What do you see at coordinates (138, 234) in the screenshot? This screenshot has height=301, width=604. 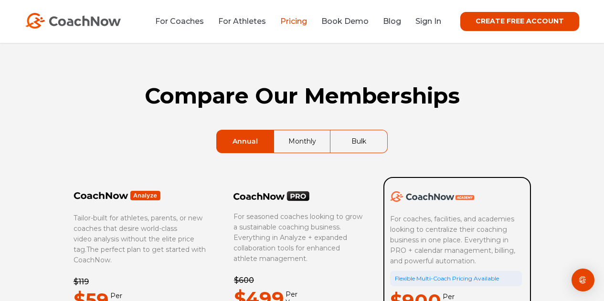 I see `span: Tailor-built for athletes, parents, or new coaches that desire world-class video analysis without...` at bounding box center [138, 234].